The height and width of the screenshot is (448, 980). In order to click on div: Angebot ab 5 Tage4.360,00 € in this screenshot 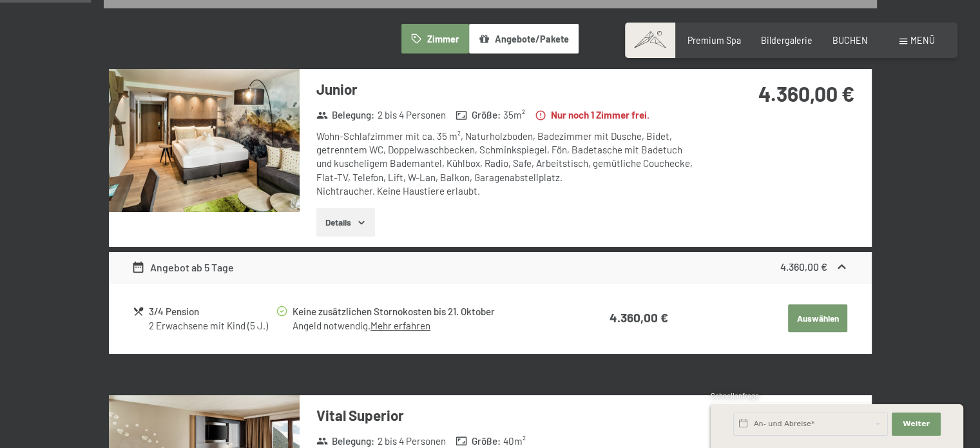, I will do `click(490, 268)`.